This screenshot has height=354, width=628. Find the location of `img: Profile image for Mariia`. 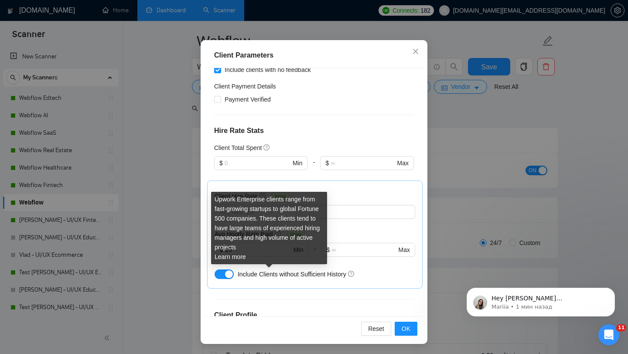

img: Profile image for Mariia is located at coordinates (27, 33).